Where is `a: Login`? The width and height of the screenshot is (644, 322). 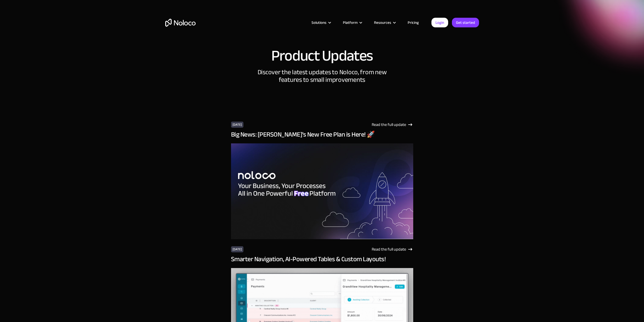 a: Login is located at coordinates (439, 22).